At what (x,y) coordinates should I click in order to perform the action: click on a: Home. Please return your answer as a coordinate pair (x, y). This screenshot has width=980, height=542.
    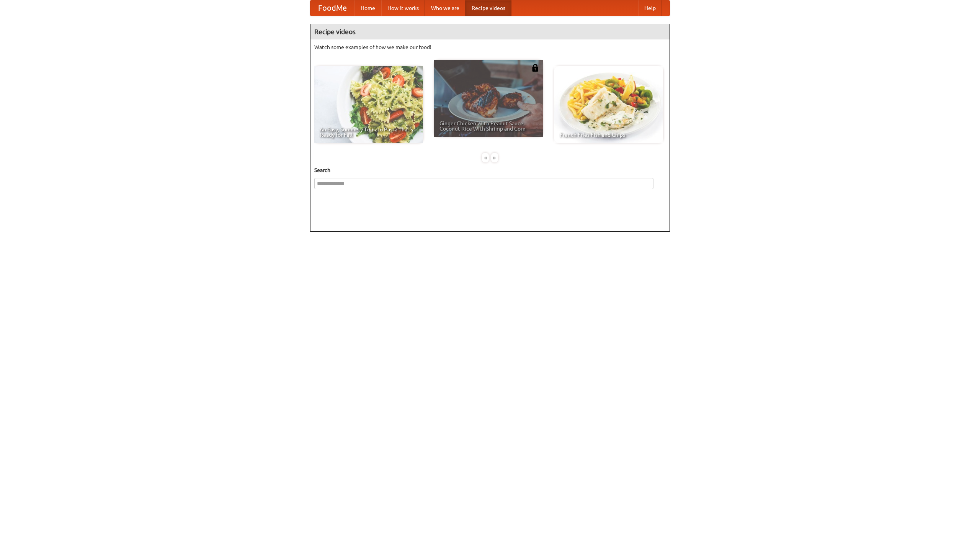
    Looking at the image, I should click on (368, 8).